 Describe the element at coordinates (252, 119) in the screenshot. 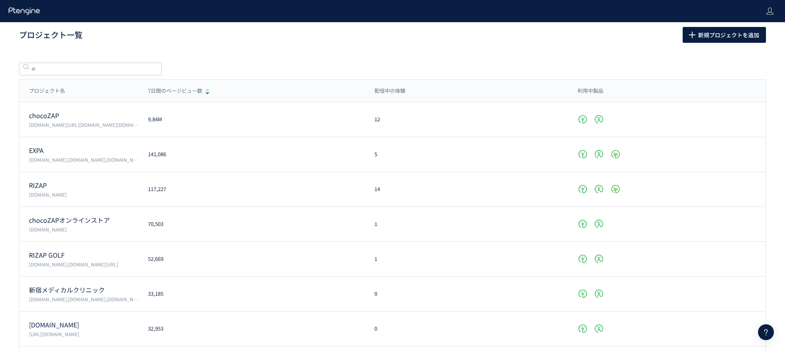

I see `div: 9.84M` at that location.